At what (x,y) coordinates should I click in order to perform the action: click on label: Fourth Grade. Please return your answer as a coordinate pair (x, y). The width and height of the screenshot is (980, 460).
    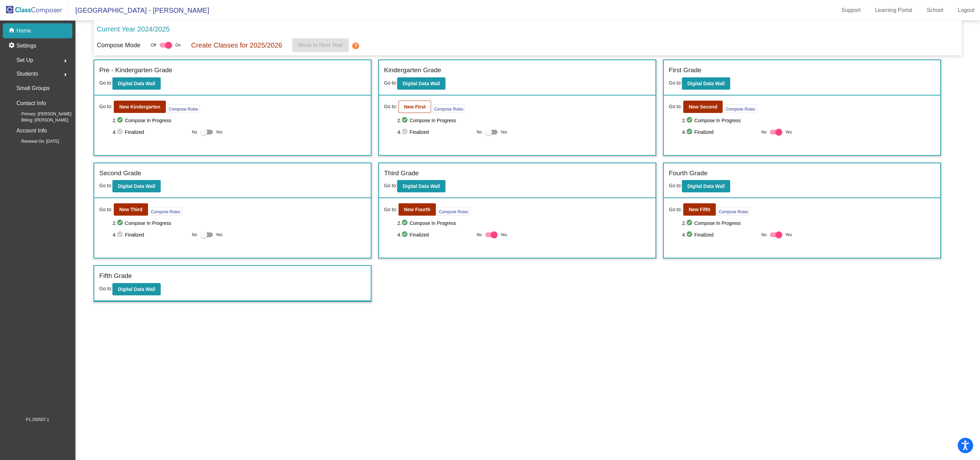
    Looking at the image, I should click on (687, 173).